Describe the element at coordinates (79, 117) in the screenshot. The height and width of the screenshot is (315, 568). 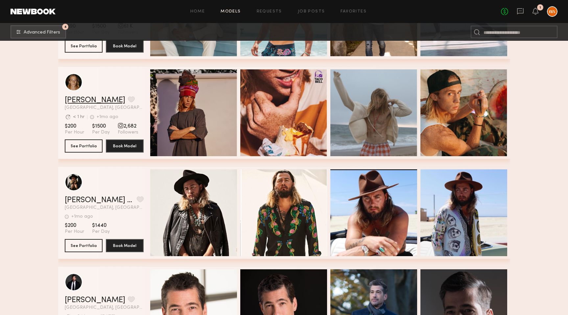
I see `div: < 1 hr` at that location.